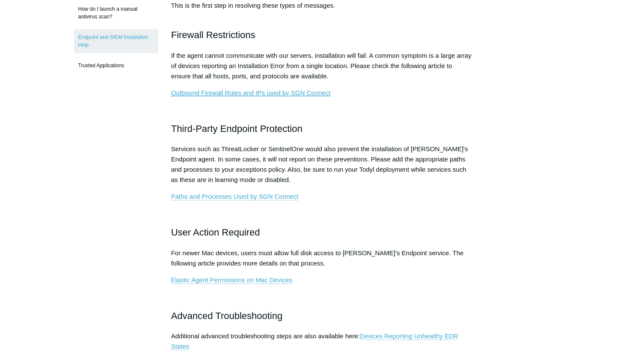 The image size is (644, 355). I want to click on a: Devices Reporting Unhealthy EDR States, so click(315, 341).